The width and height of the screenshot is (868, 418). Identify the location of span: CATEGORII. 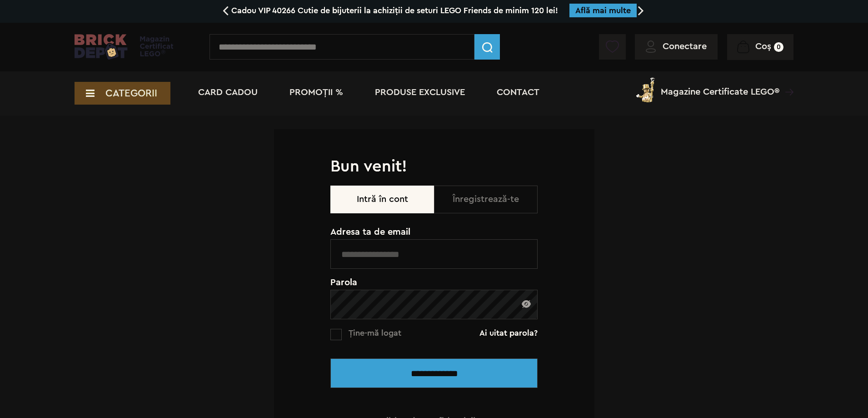
(132, 93).